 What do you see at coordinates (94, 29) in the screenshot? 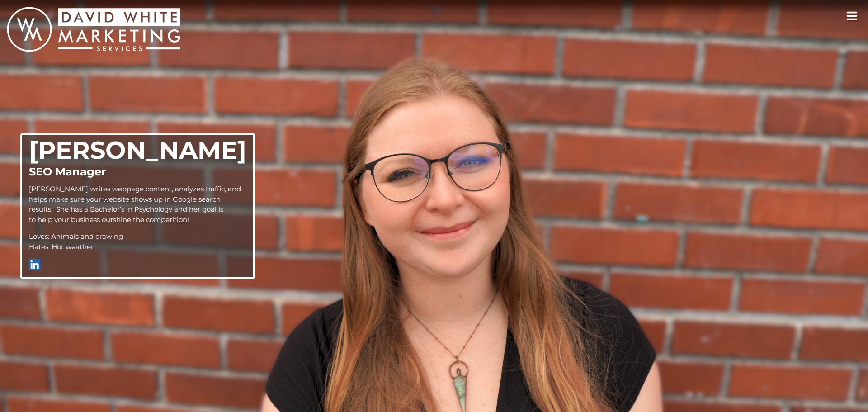
I see `img: White Marketing - get found, lead digital` at bounding box center [94, 29].